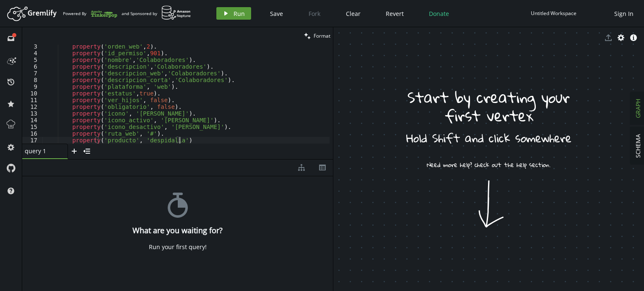 The image size is (644, 291). Describe the element at coordinates (553, 13) in the screenshot. I see `div: Untitled Workspace` at that location.